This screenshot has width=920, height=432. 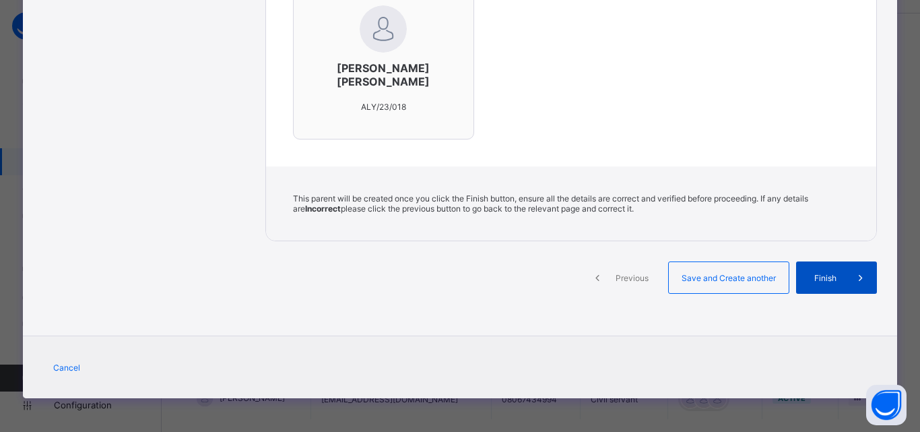 I want to click on img: default.svg, so click(x=383, y=29).